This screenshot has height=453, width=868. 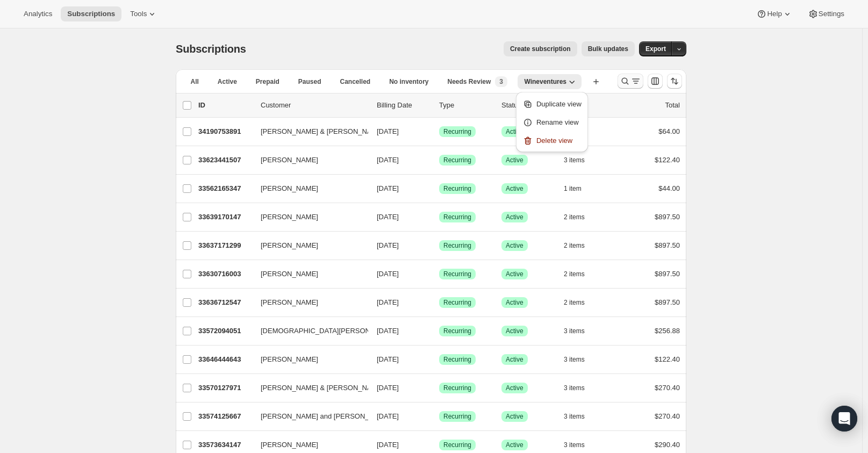 I want to click on span: Prepaid, so click(x=268, y=82).